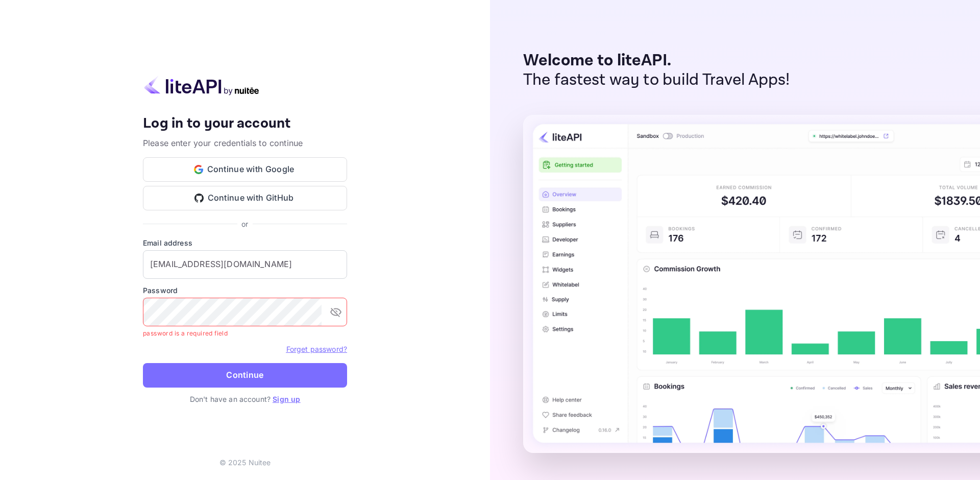  Describe the element at coordinates (202, 85) in the screenshot. I see `img: liteapi` at that location.